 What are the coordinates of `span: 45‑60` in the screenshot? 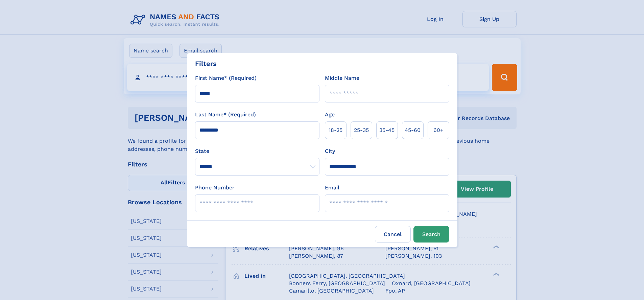 It's located at (412, 130).